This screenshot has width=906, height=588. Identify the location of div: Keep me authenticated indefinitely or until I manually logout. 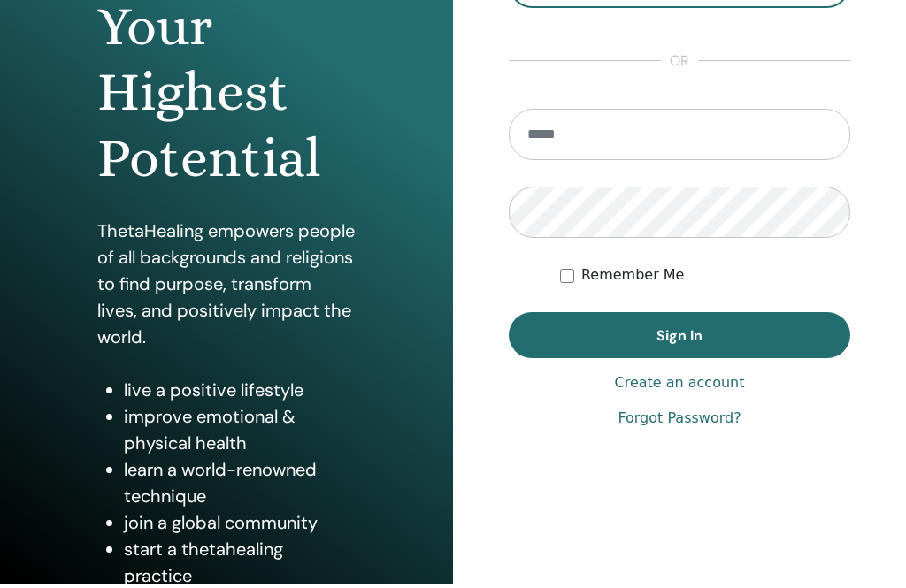
(705, 275).